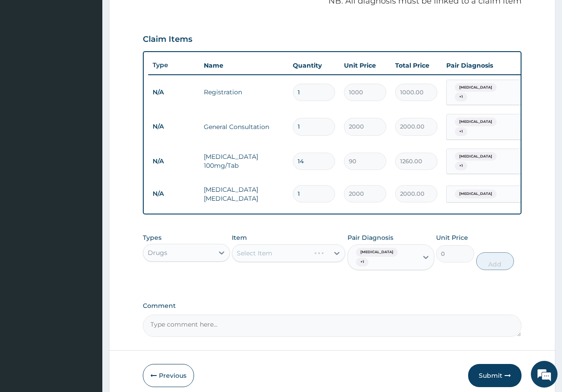 This screenshot has height=392, width=562. What do you see at coordinates (152, 238) in the screenshot?
I see `label: Types` at bounding box center [152, 238].